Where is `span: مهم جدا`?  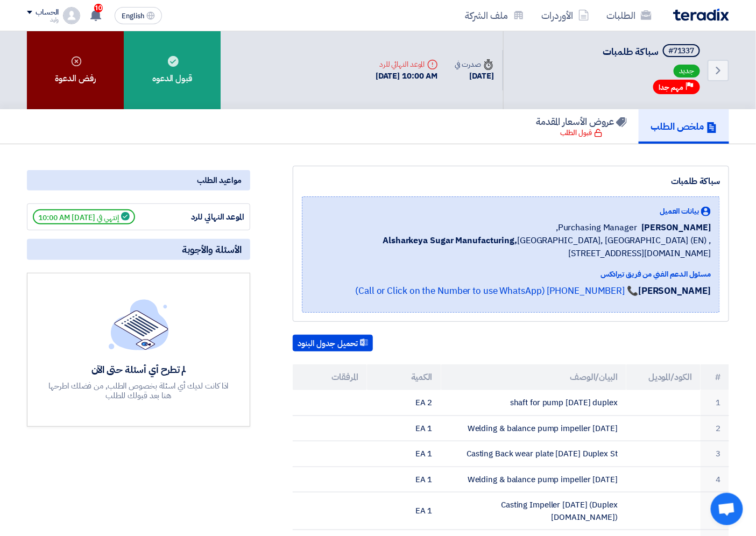
span: مهم جدا is located at coordinates (671, 87).